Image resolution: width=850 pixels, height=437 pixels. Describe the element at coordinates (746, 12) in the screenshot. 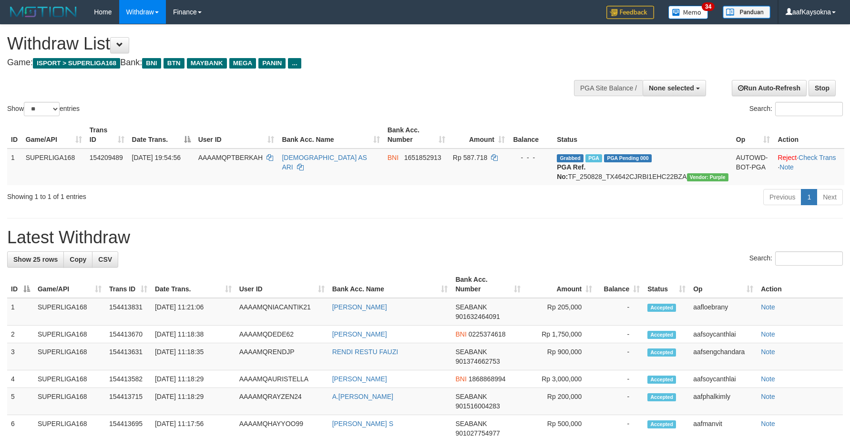

I see `img: panduan.png` at that location.